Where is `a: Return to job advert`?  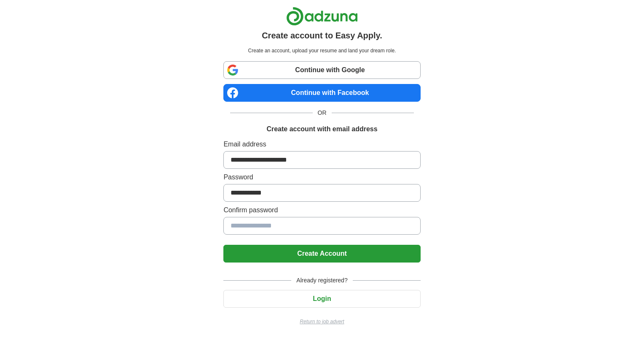
a: Return to job advert is located at coordinates (322, 322).